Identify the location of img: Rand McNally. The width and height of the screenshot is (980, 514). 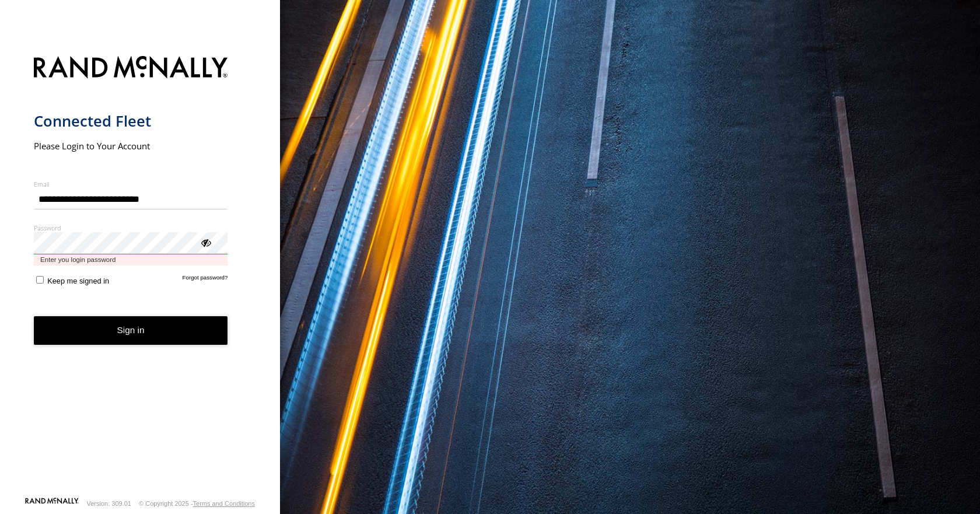
(131, 68).